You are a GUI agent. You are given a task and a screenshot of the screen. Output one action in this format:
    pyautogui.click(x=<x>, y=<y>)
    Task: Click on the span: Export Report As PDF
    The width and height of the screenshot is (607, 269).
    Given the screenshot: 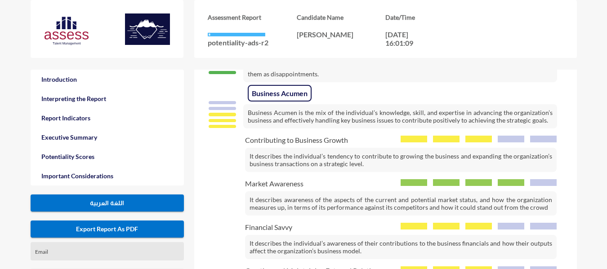 What is the action you would take?
    pyautogui.click(x=107, y=229)
    